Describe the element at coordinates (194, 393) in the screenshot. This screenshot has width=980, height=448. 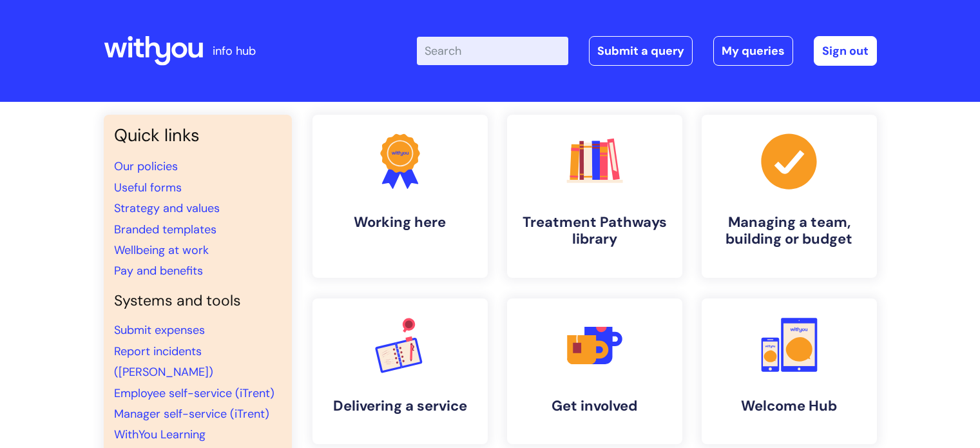
I see `a: Employee self-service (iTrent)` at that location.